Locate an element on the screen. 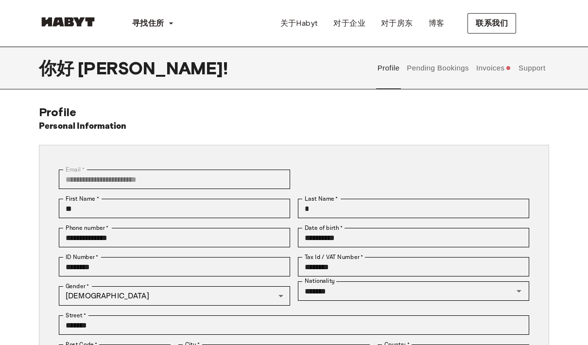 The image size is (588, 345). label: Phone number is located at coordinates (87, 228).